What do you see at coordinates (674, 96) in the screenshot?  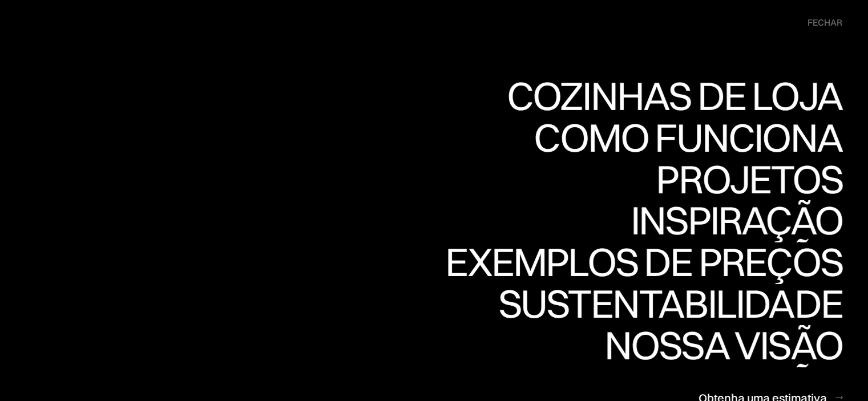 I see `a: Cozinhas de LojaCozinhas de Loja` at bounding box center [674, 96].